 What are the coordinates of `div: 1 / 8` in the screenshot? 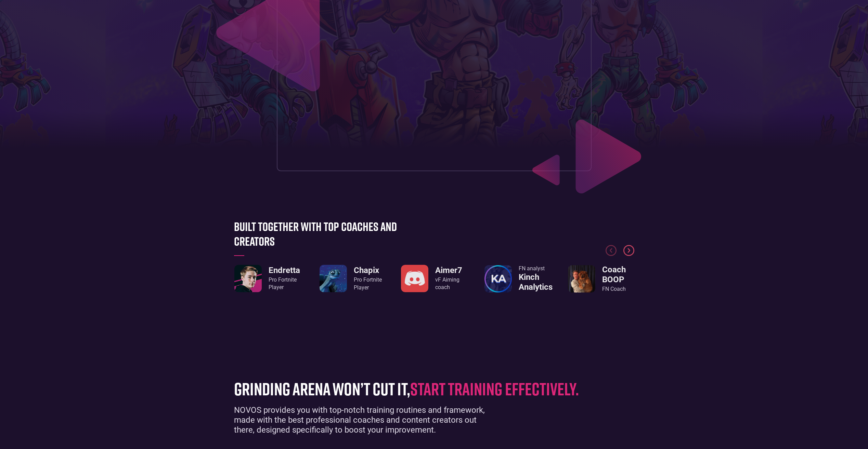 It's located at (267, 278).